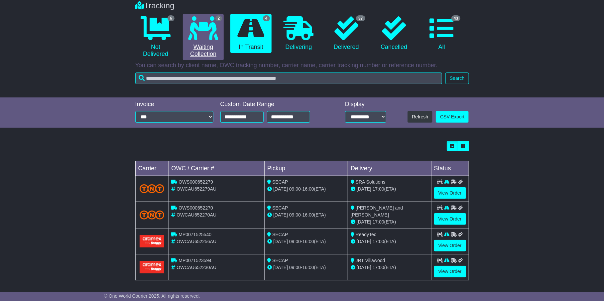 This screenshot has height=301, width=604. I want to click on span: OWCAU652256AU, so click(196, 241).